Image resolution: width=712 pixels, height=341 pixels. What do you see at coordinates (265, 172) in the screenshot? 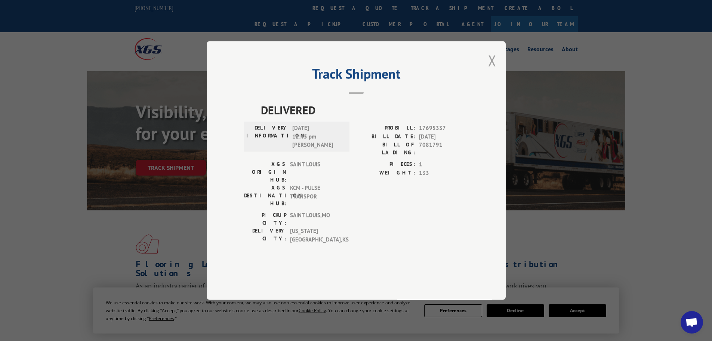
I see `label: XGS ORIGIN HUB:` at bounding box center [265, 172].